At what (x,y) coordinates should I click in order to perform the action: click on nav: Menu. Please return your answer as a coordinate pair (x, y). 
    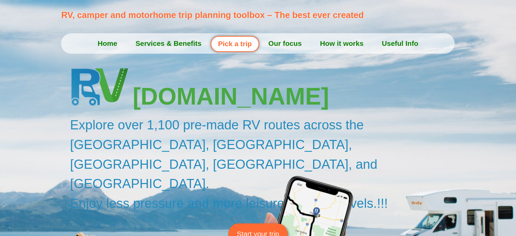
    Looking at the image, I should click on (258, 43).